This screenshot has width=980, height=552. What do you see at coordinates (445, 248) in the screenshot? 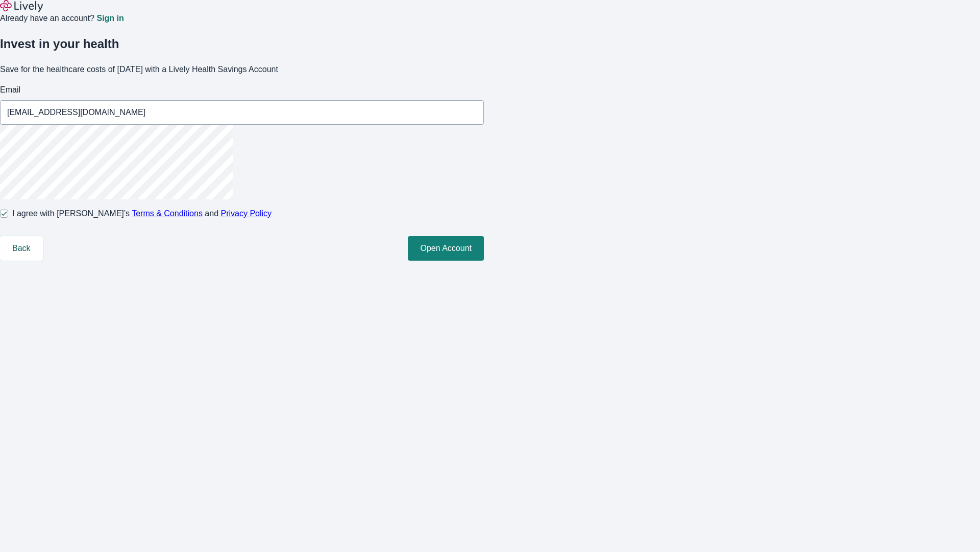
I see `button: Open Account` at bounding box center [445, 248].